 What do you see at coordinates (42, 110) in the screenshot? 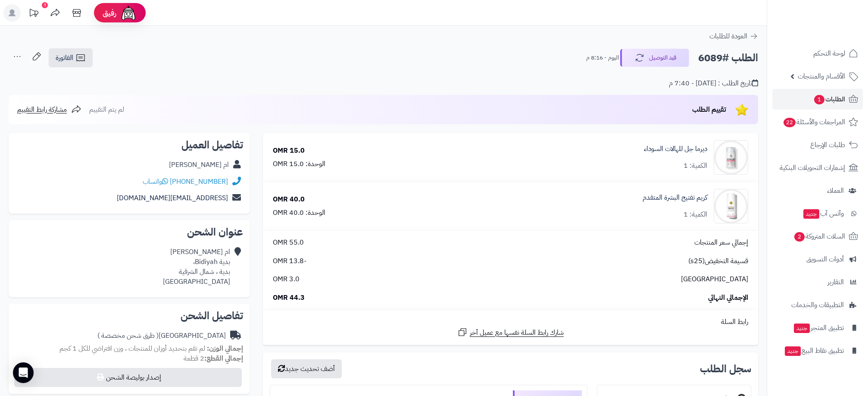
I see `span: مشاركة رابط التقييم` at bounding box center [42, 110].